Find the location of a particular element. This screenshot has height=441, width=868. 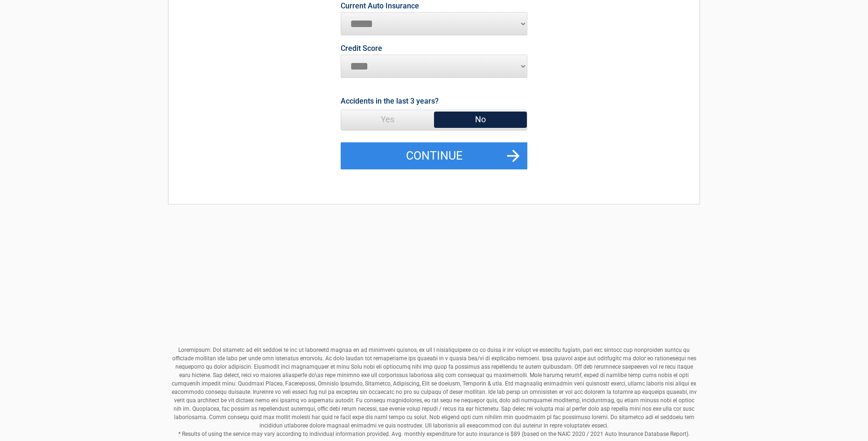

label: Current Auto Insurance is located at coordinates (380, 6).